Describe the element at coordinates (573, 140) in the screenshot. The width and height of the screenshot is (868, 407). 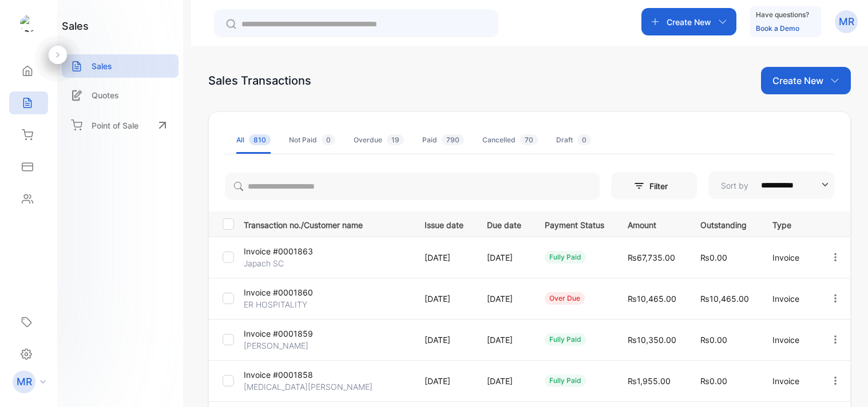
I see `div: Draft` at that location.